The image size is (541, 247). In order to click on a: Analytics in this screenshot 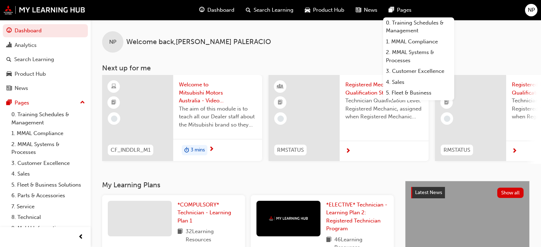, I will do `click(45, 45)`.